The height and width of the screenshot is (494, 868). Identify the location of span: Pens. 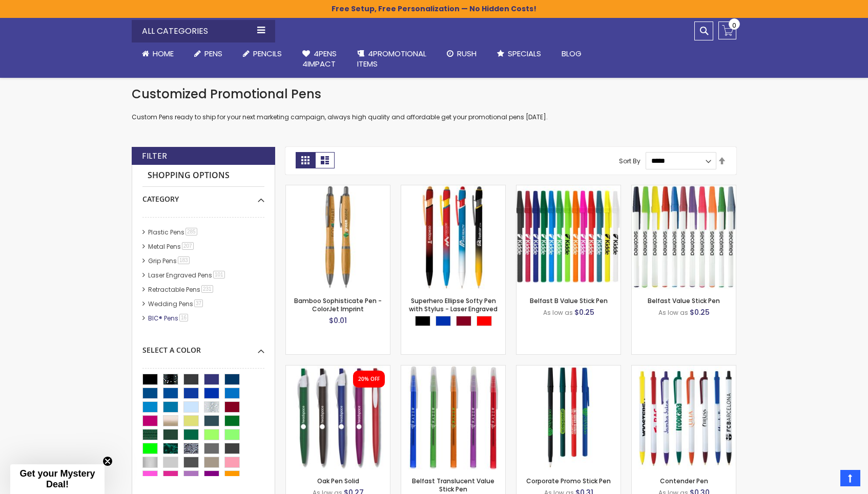
(213, 53).